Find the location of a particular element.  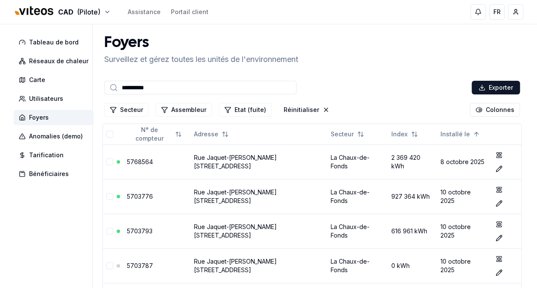

button: CAD(Pilote) is located at coordinates (62, 12).